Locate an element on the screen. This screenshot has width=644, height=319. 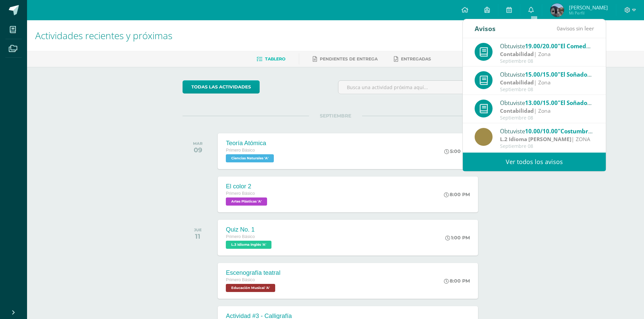
div: | ZONA is located at coordinates (547, 139).